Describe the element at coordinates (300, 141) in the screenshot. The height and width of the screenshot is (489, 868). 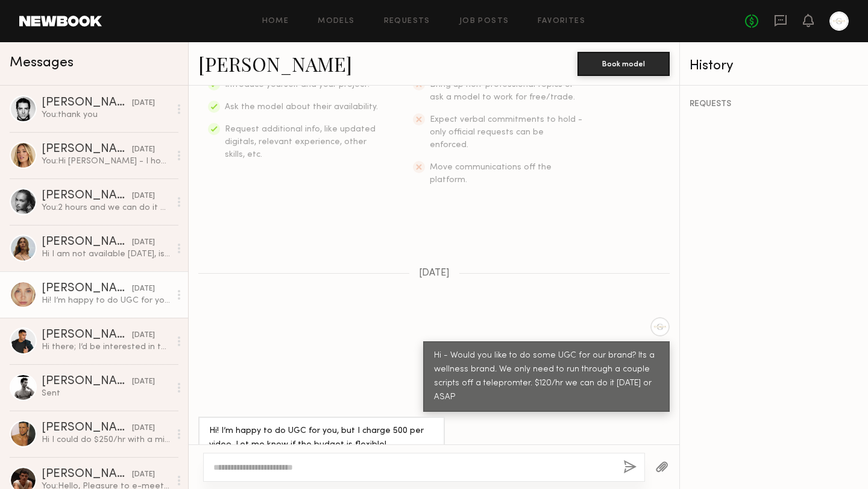
I see `span: Request additional info, like updated digitals, relevant experience, other skills, etc.` at that location.